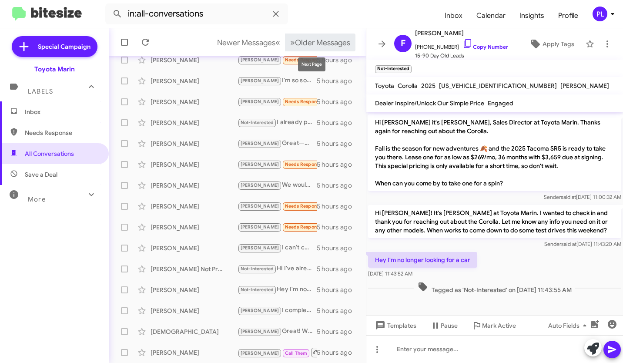 The image size is (623, 363). Describe the element at coordinates (296, 353) in the screenshot. I see `span: Call Them` at that location.